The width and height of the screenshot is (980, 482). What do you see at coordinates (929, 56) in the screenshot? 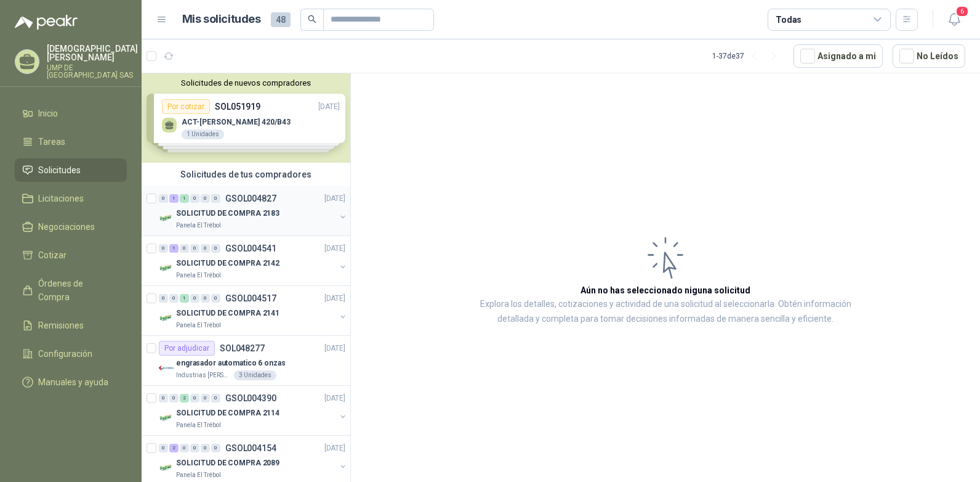
I see `button: No Leídos` at bounding box center [929, 56].